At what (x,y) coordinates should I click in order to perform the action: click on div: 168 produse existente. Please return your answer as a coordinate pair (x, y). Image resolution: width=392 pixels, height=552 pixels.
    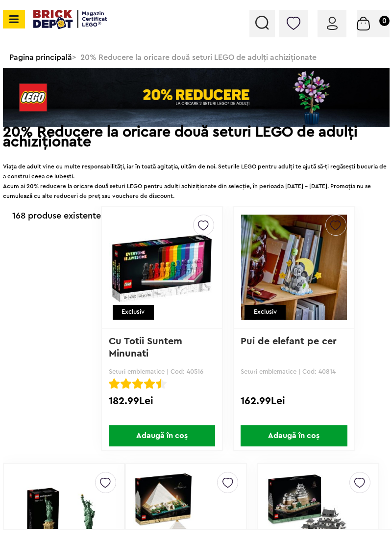
    Looking at the image, I should click on (56, 216).